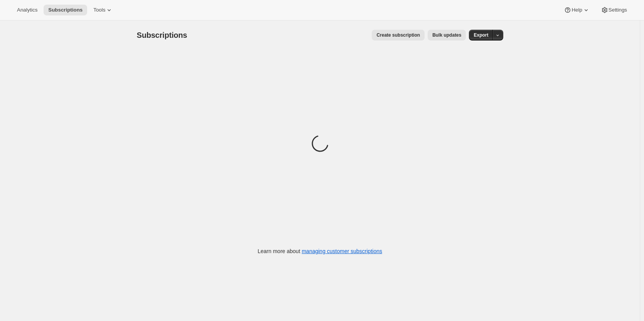 The height and width of the screenshot is (321, 644). Describe the element at coordinates (446, 35) in the screenshot. I see `span: Bulk updates` at that location.